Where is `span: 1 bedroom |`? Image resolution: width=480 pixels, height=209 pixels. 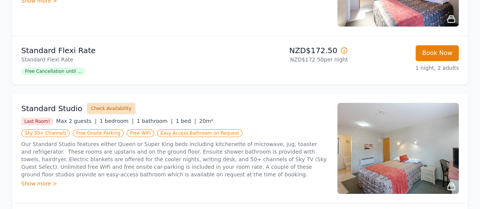 span: 1 bedroom | is located at coordinates (117, 121).